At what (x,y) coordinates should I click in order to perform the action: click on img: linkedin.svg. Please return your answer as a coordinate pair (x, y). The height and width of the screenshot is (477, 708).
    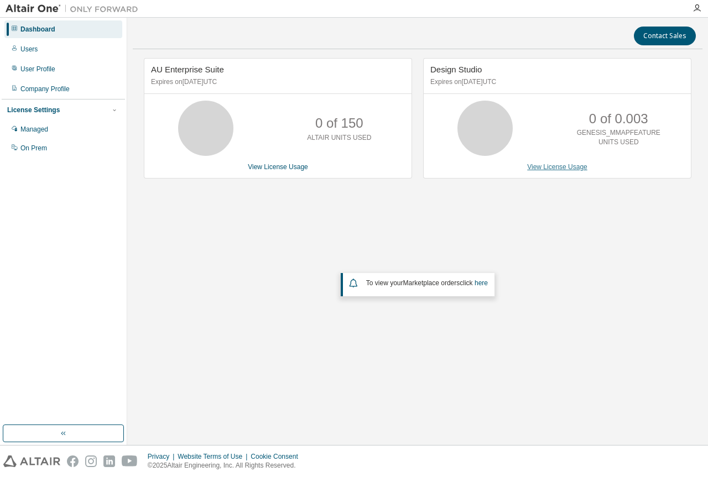
    Looking at the image, I should click on (109, 461).